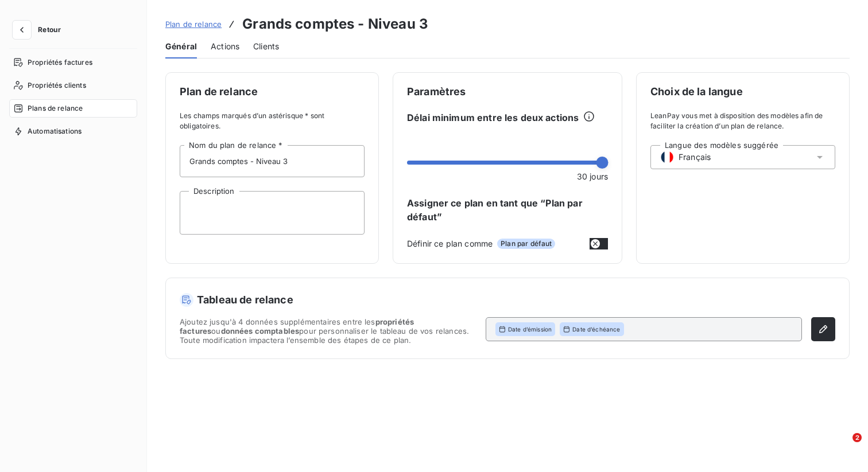 This screenshot has height=472, width=868. What do you see at coordinates (743, 121) in the screenshot?
I see `span: LeanPay vous met à disposition des modèles afin de faciliter la création d’un plan de relance.` at bounding box center [743, 121].